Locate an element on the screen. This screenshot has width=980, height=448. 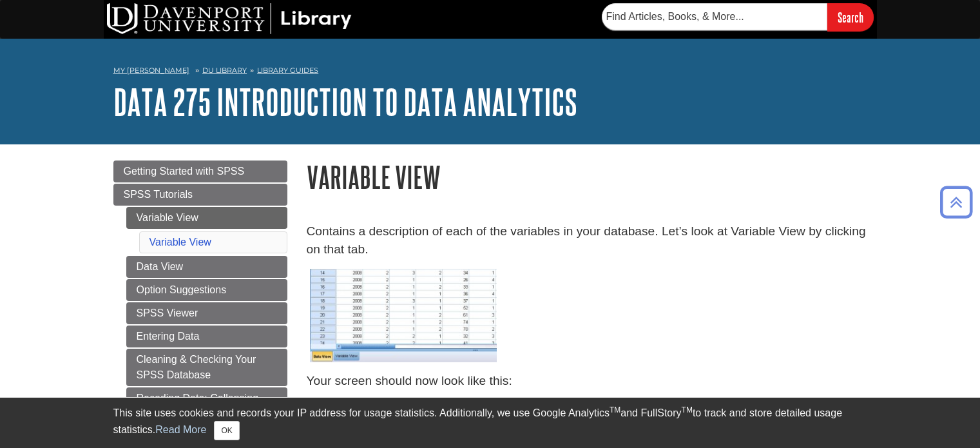
form: Searches DU Library's articles, books, and more is located at coordinates (738, 17).